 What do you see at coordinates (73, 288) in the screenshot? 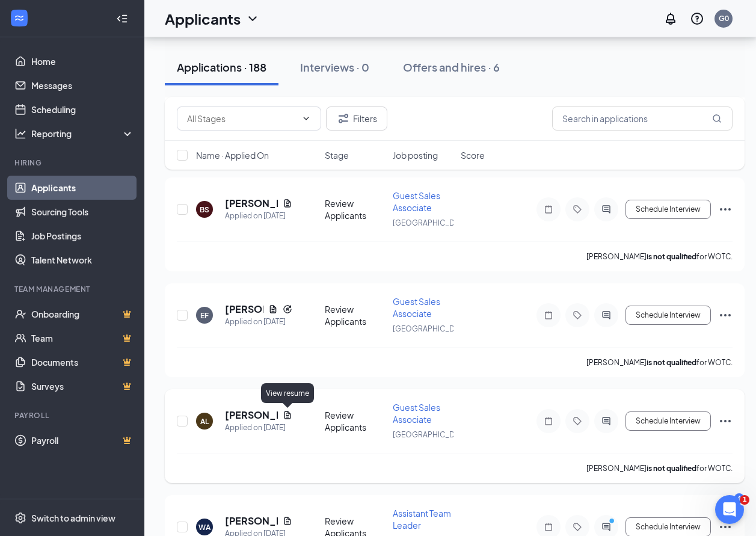
I see `div: Team Management` at bounding box center [73, 288].